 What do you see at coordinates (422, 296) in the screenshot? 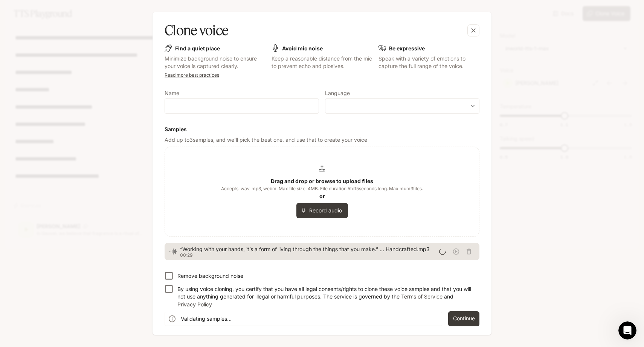
I see `a: Terms of Service` at bounding box center [422, 296].